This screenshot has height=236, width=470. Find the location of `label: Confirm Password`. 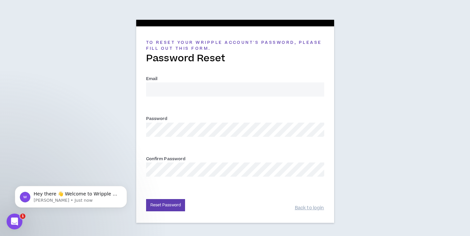

label: Confirm Password is located at coordinates (166, 158).